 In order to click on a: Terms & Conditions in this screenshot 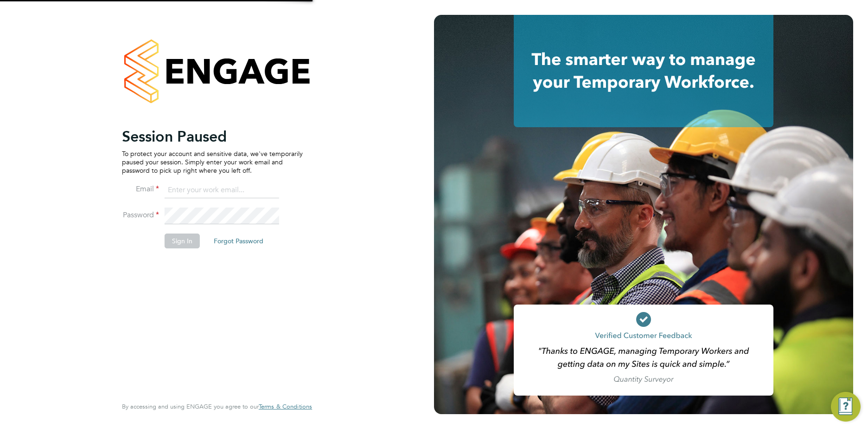, I will do `click(285, 407)`.